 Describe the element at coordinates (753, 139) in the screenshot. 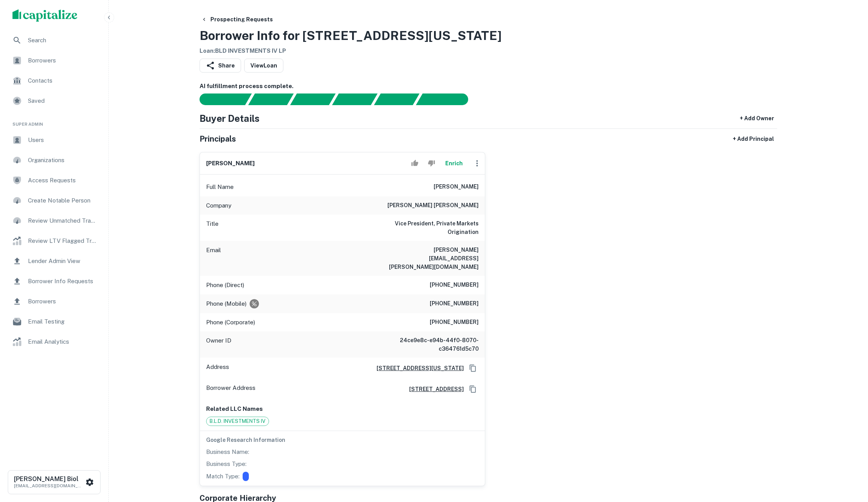

I see `button: + Add Principal` at that location.